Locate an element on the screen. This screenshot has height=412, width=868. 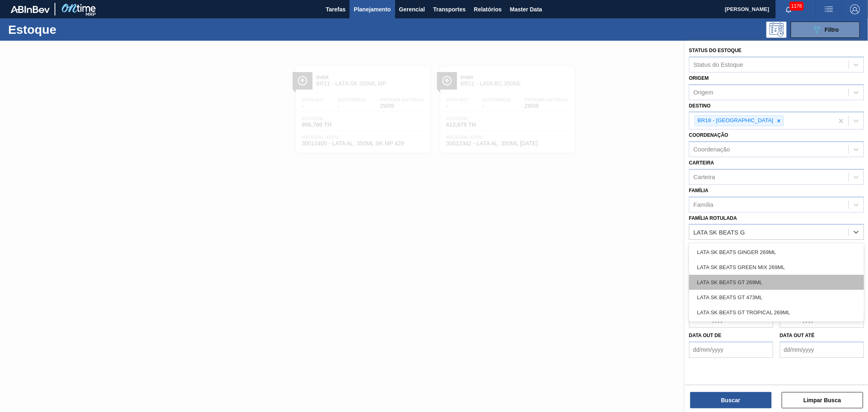
span: Planejamento is located at coordinates (372, 10).